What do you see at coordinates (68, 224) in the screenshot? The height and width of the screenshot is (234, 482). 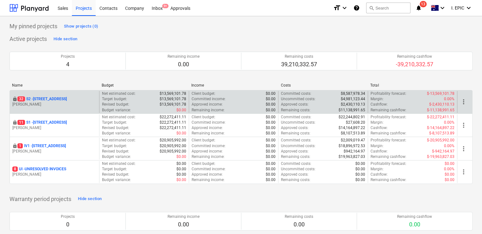 I see `p: 0` at bounding box center [68, 224].